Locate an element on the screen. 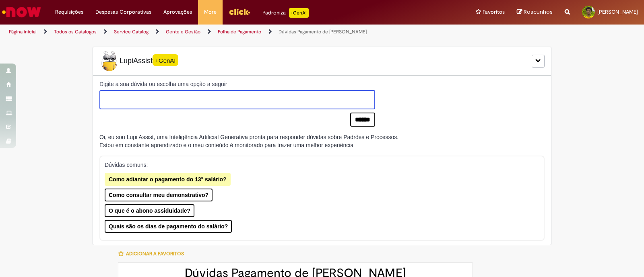  div: Oi, eu sou Lupi Assist, uma Inteligência Artificial Generativa pronta para responder dúvidas sobr... is located at coordinates (249, 141).